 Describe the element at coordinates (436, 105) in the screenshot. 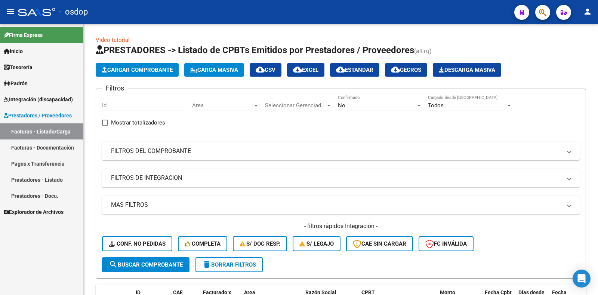

I see `span: Todos` at that location.